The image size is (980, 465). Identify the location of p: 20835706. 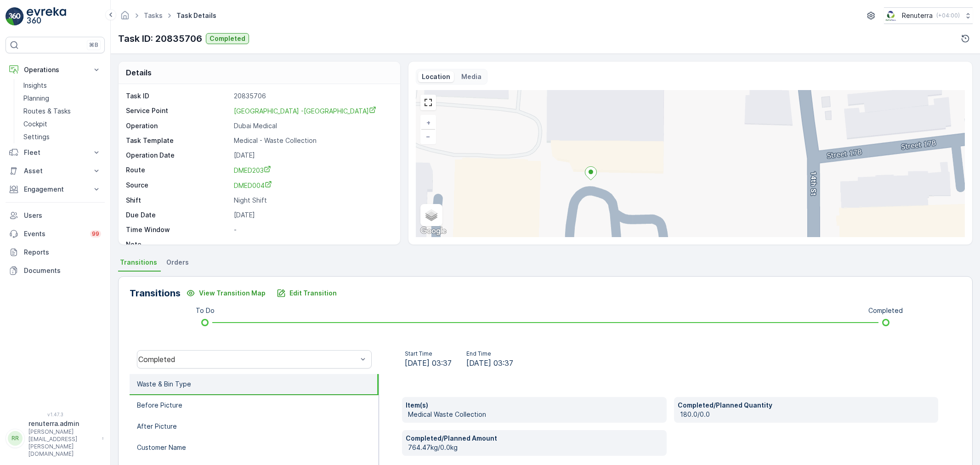
(312, 96).